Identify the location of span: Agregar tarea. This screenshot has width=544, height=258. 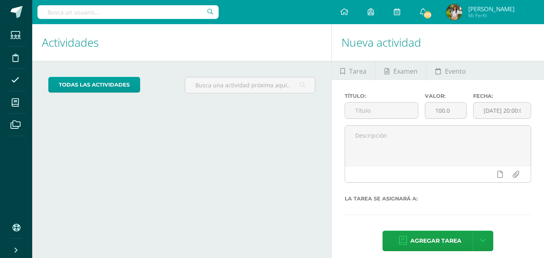
(436, 241).